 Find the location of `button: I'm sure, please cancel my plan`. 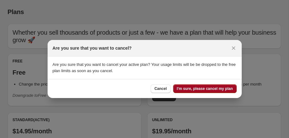

button: I'm sure, please cancel my plan is located at coordinates (205, 89).